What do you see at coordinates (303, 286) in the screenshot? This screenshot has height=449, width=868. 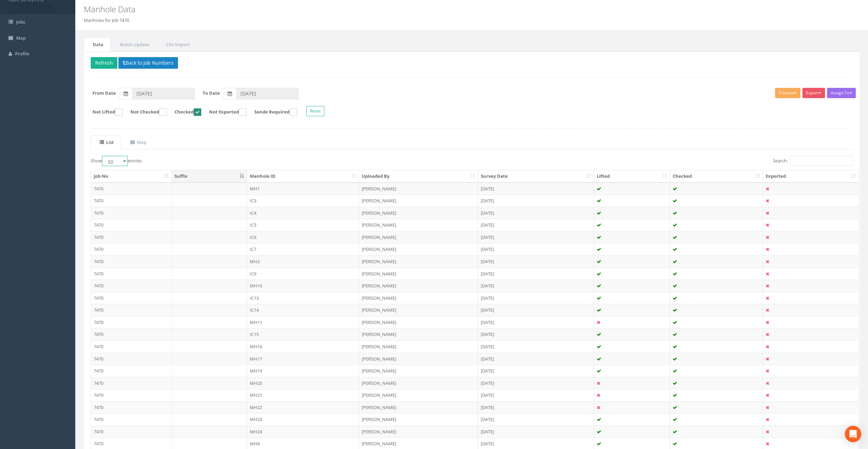 I see `td: MH10` at bounding box center [303, 286].